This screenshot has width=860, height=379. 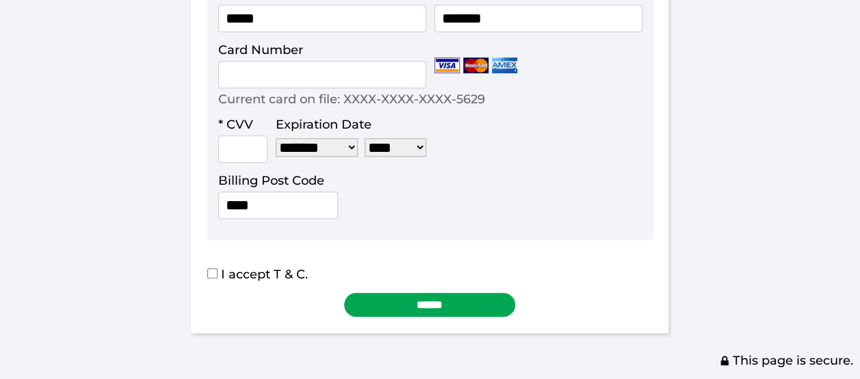 What do you see at coordinates (257, 274) in the screenshot?
I see `label: I accept T & C.` at bounding box center [257, 274].